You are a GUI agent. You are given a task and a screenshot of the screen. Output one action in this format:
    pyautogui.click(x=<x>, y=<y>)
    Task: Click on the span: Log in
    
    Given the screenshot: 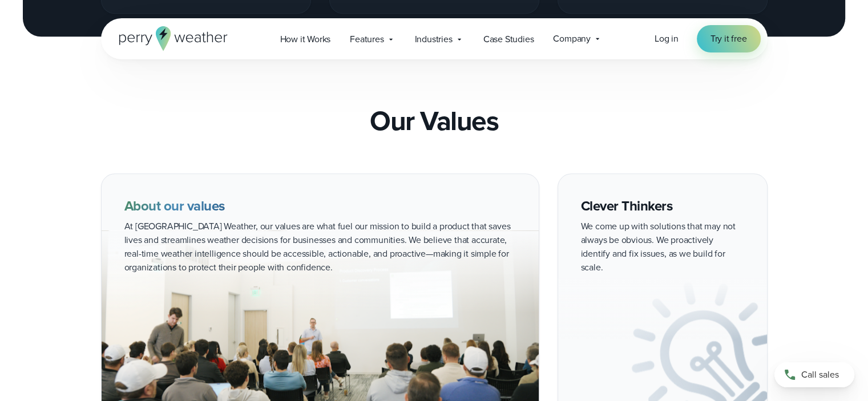 What is the action you would take?
    pyautogui.click(x=666, y=39)
    